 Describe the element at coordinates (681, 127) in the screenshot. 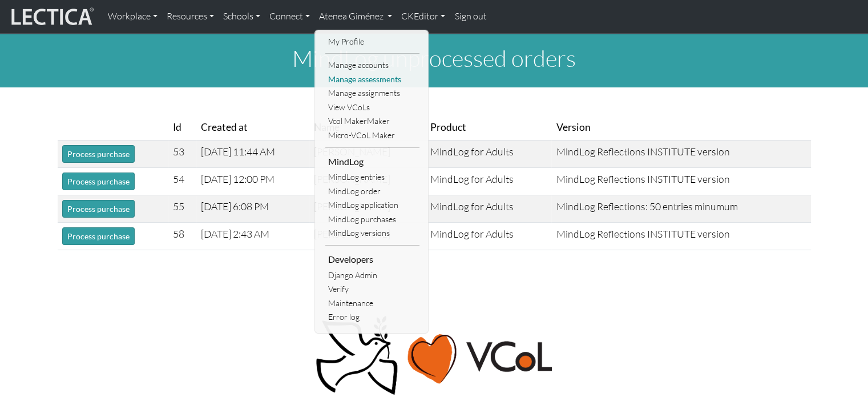

I see `th: Version` at that location.